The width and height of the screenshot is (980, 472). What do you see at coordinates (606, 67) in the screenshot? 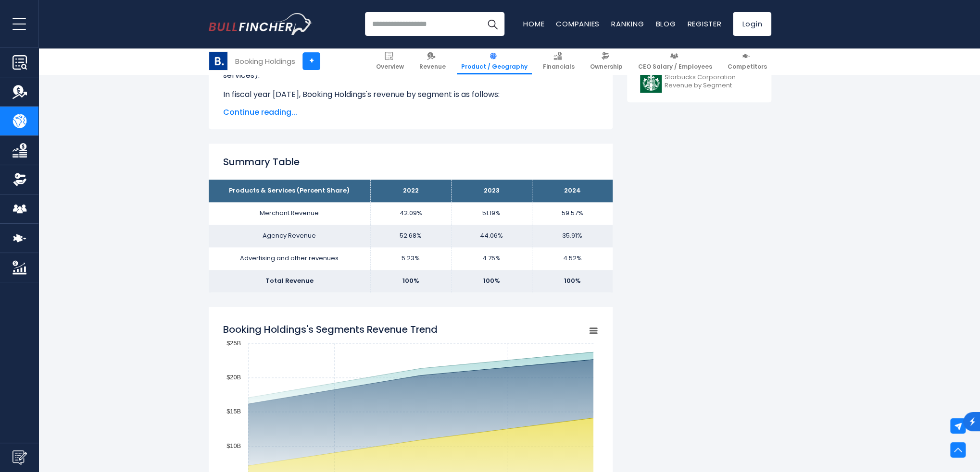
I see `span: Ownership` at bounding box center [606, 67].